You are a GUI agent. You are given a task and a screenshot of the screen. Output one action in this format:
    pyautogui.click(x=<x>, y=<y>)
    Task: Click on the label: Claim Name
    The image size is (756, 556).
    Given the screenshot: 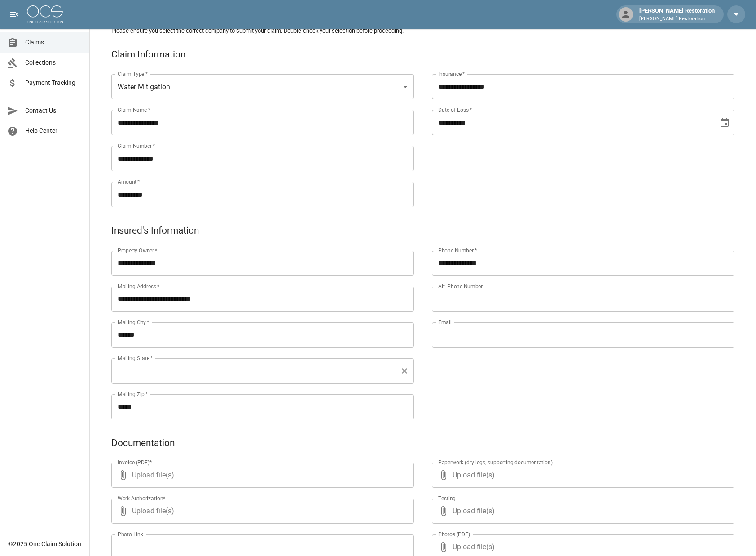 What is the action you would take?
    pyautogui.click(x=134, y=109)
    